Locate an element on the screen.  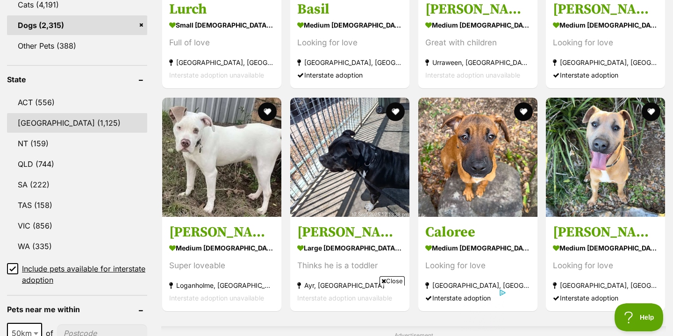
a: WA (335) is located at coordinates (77, 246).